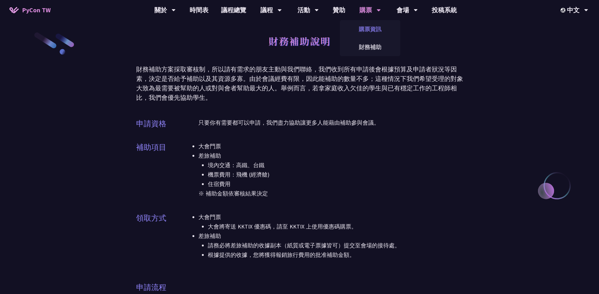 The image size is (599, 294). Describe the element at coordinates (299, 41) in the screenshot. I see `h1: 財務補助說明` at that location.